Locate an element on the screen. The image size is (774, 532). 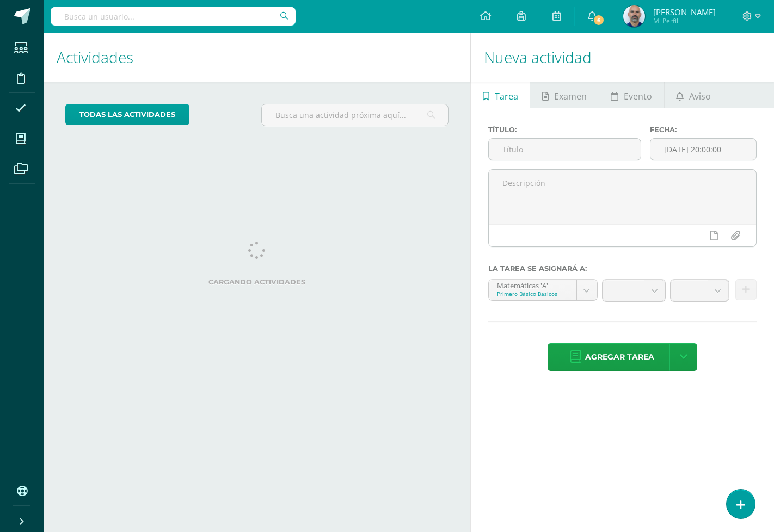
a: Evento is located at coordinates (632, 95).